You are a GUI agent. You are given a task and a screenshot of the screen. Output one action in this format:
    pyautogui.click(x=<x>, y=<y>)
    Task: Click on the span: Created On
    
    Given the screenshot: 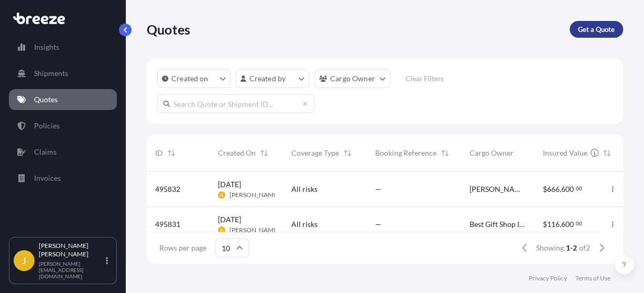 What is the action you would take?
    pyautogui.click(x=237, y=153)
    